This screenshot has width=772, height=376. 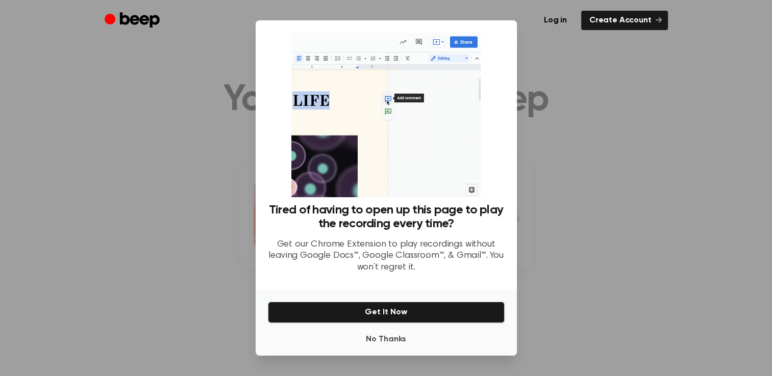 What do you see at coordinates (386, 340) in the screenshot?
I see `button: No Thanks` at bounding box center [386, 340].